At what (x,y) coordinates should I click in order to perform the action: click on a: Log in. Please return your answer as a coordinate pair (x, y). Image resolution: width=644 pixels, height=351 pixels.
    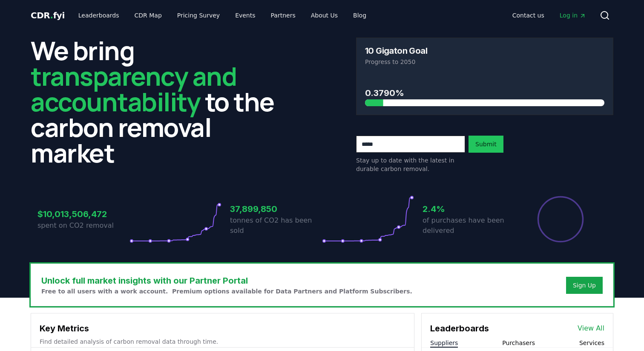
    Looking at the image, I should click on (573, 15).